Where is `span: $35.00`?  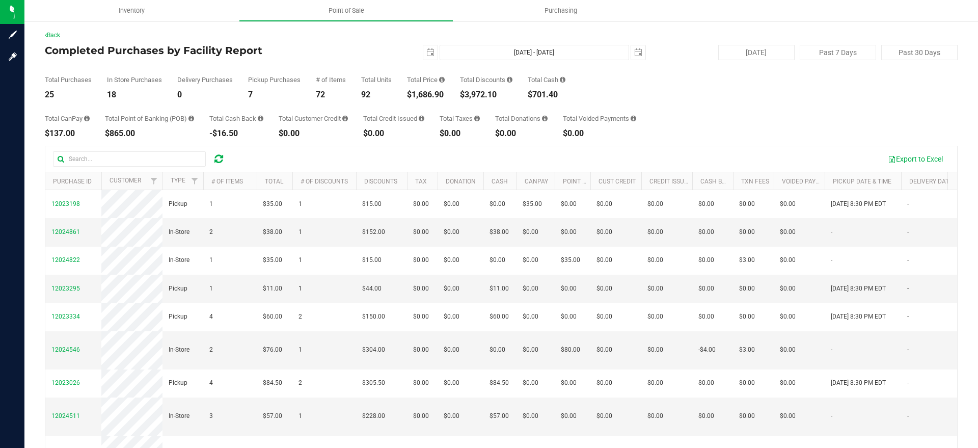 span: $35.00 is located at coordinates (273, 204).